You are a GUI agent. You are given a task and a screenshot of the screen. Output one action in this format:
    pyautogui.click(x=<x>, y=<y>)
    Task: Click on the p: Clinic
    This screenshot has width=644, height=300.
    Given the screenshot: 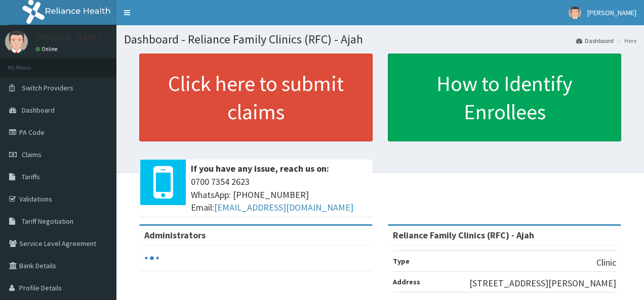 What is the action you would take?
    pyautogui.click(x=606, y=263)
    